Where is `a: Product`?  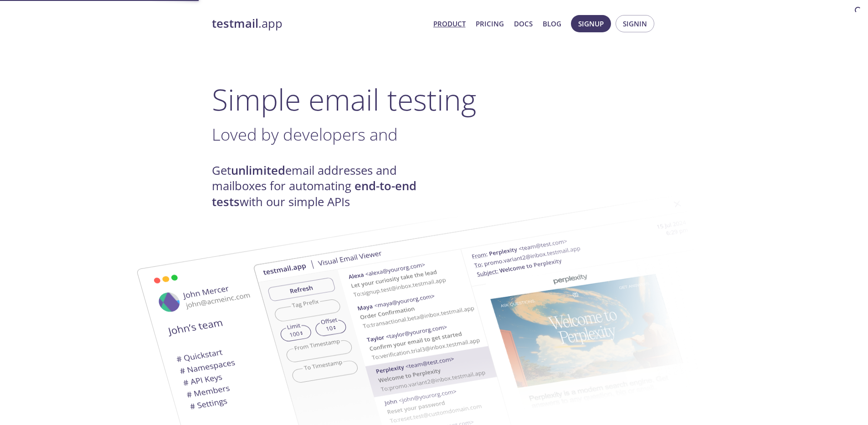 a: Product is located at coordinates (449, 23).